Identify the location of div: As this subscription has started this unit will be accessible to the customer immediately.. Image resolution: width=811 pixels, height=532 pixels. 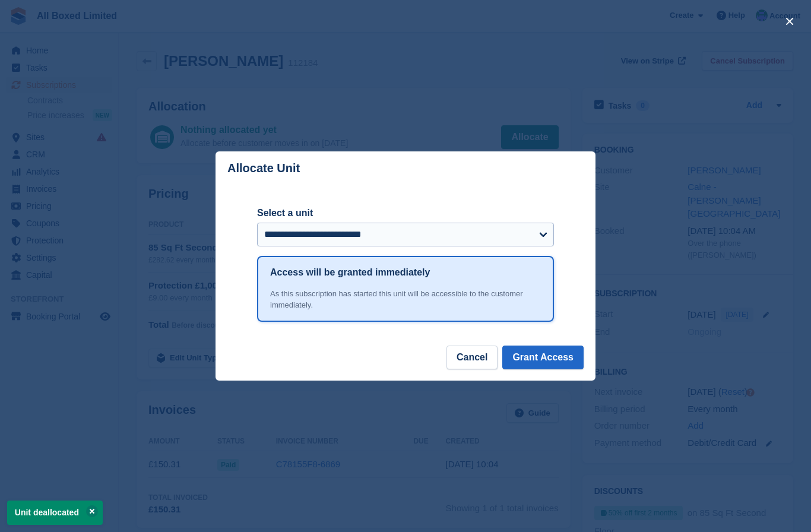
(406, 299).